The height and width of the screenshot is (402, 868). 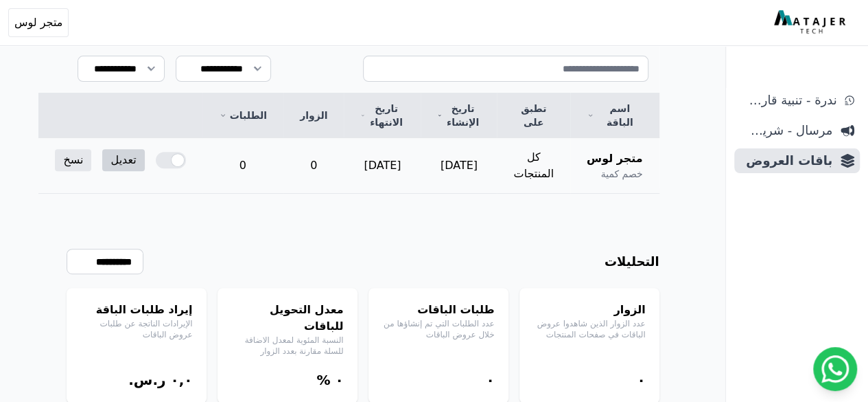 What do you see at coordinates (438, 329) in the screenshot?
I see `p: عدد الطلبات التي تم إنشاؤها من خلال عروض الباقات` at bounding box center [438, 329].